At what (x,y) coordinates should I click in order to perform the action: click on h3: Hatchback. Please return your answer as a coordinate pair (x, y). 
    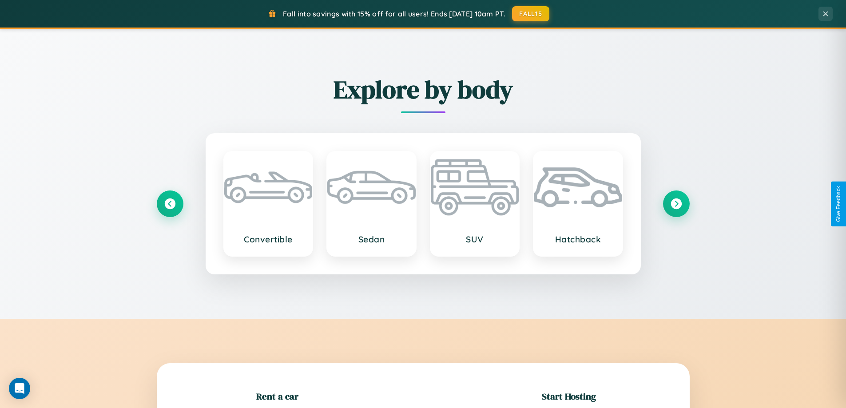
    Looking at the image, I should click on (578, 239).